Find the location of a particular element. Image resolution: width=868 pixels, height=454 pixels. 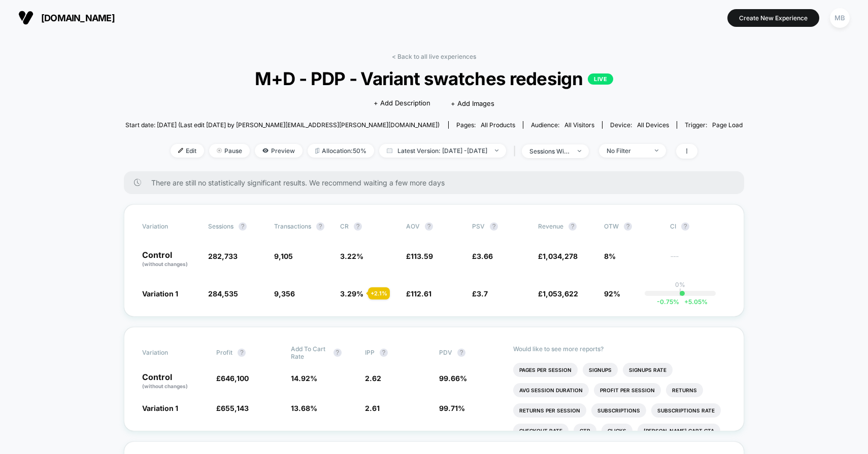

span: 99.66 % is located at coordinates (453, 378).